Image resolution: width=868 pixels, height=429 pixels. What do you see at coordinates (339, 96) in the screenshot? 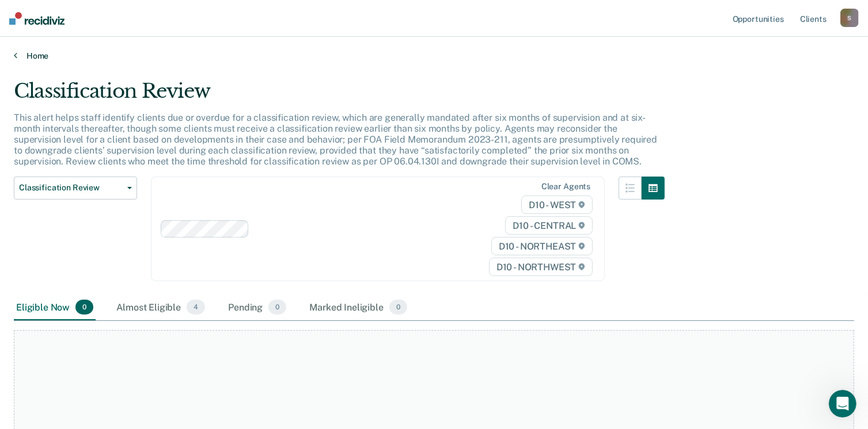
I see `div: Classification Review` at bounding box center [339, 96].